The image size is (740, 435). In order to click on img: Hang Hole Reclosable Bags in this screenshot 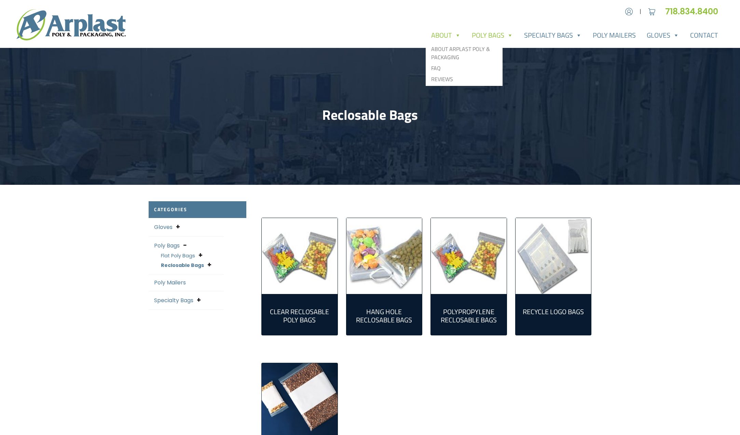, I will do `click(385, 256)`.